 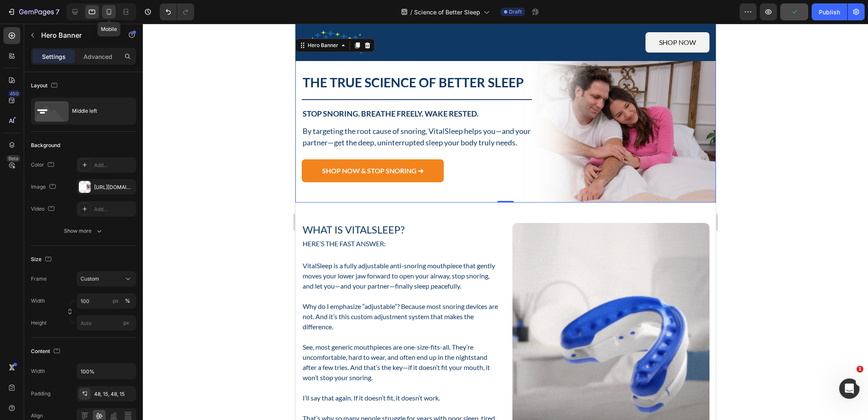 What do you see at coordinates (515, 12) in the screenshot?
I see `span: Draft` at bounding box center [515, 12].